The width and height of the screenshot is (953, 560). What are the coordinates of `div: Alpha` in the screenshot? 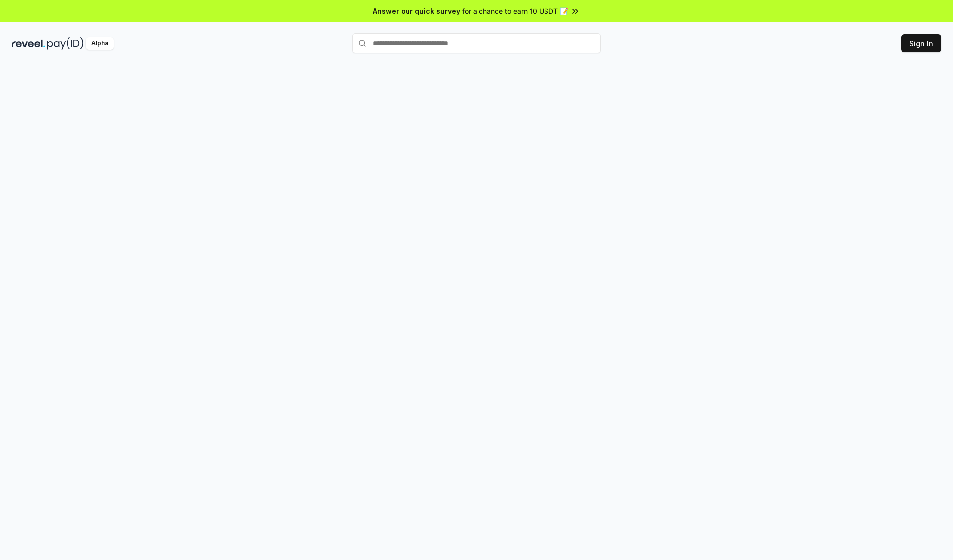 It's located at (100, 44).